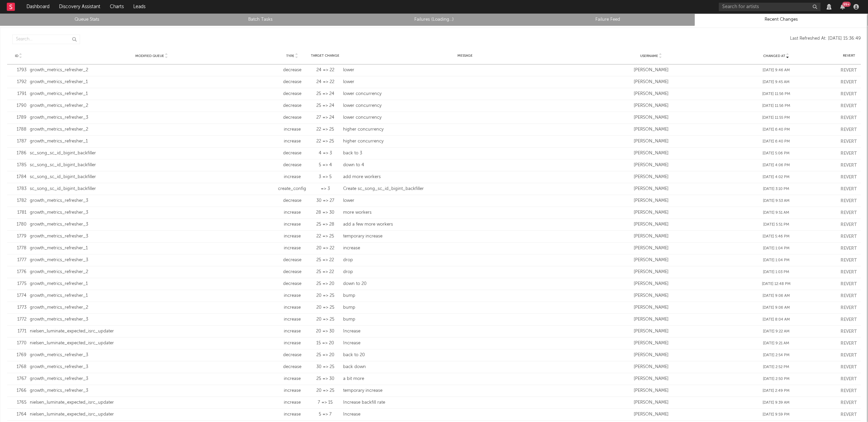 This screenshot has height=422, width=868. I want to click on div: lower concurrency, so click(465, 94).